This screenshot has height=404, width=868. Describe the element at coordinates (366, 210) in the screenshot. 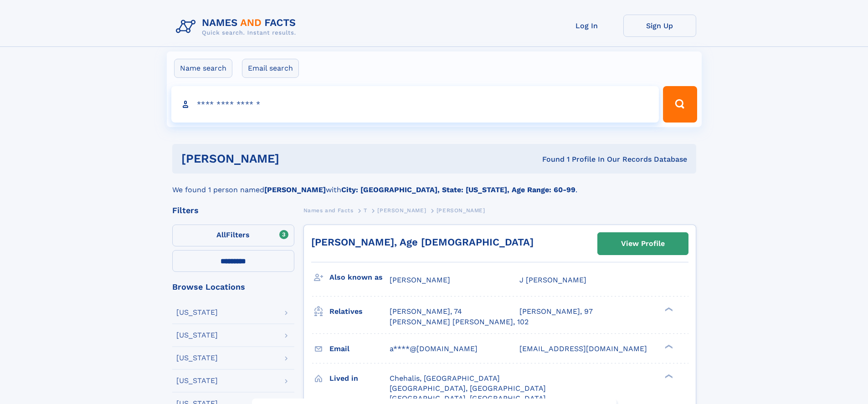

I see `span: T` at that location.